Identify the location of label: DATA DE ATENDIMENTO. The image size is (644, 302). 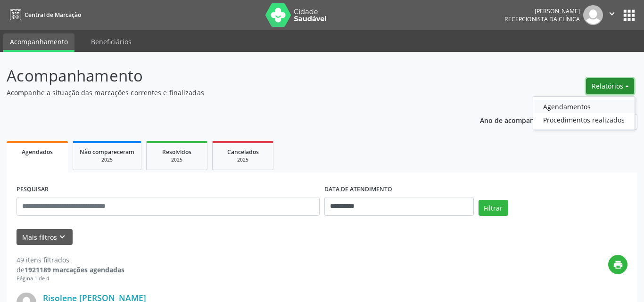
(359, 190).